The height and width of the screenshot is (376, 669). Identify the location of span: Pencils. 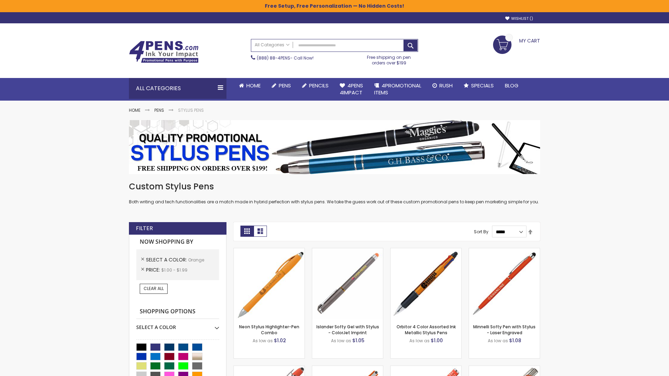
(319, 85).